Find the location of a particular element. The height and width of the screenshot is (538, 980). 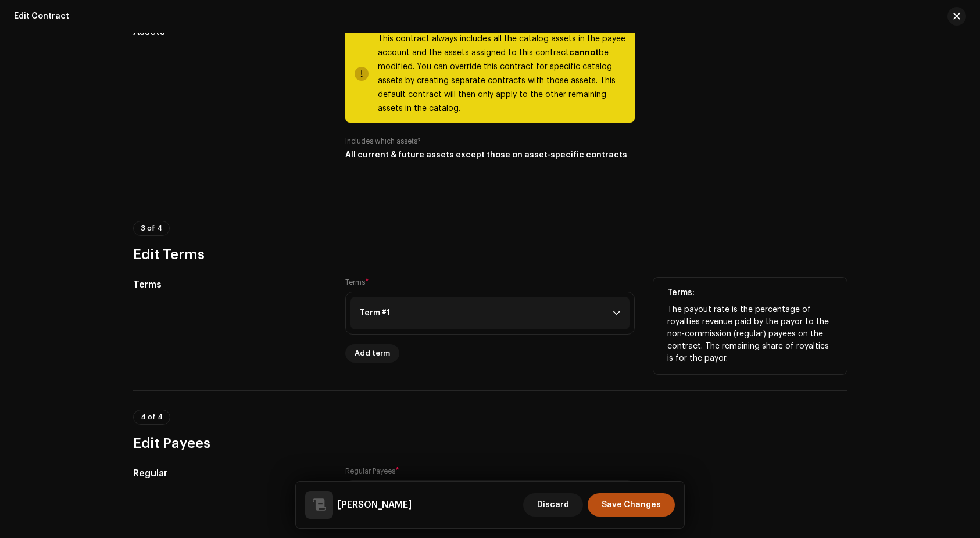

label: Regular Payees is located at coordinates (372, 471).